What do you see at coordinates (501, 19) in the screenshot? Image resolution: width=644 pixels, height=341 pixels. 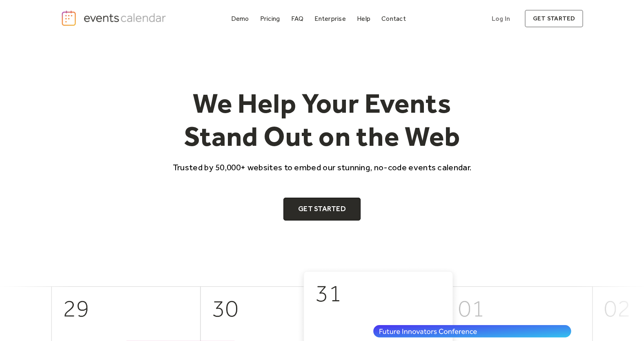 I see `a: Log In` at bounding box center [501, 19].